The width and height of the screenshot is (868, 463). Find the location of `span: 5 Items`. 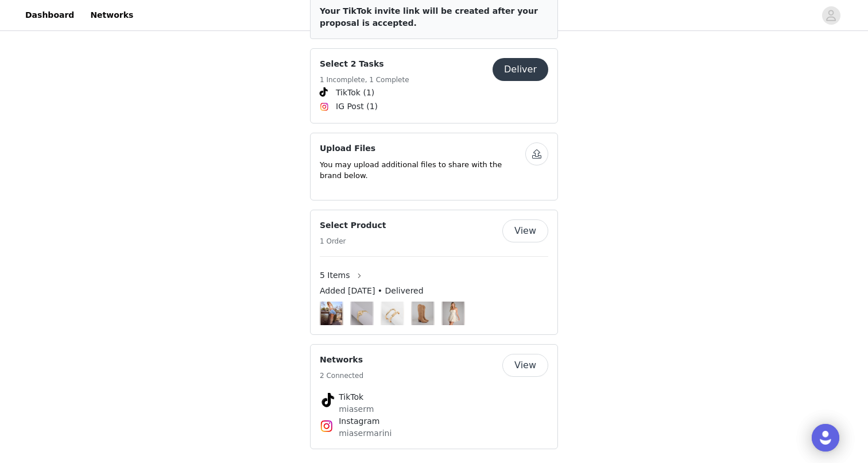

span: 5 Items is located at coordinates (335, 275).